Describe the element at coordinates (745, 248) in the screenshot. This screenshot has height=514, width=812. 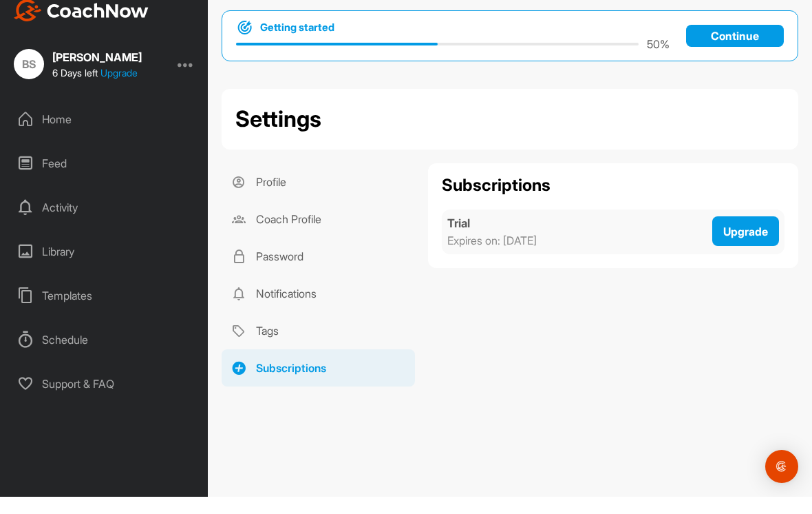
I see `button: Upgrade` at that location.